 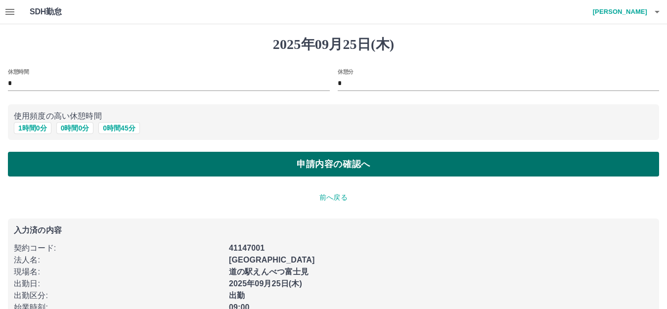 What do you see at coordinates (237, 295) in the screenshot?
I see `b: 出勤` at bounding box center [237, 295].